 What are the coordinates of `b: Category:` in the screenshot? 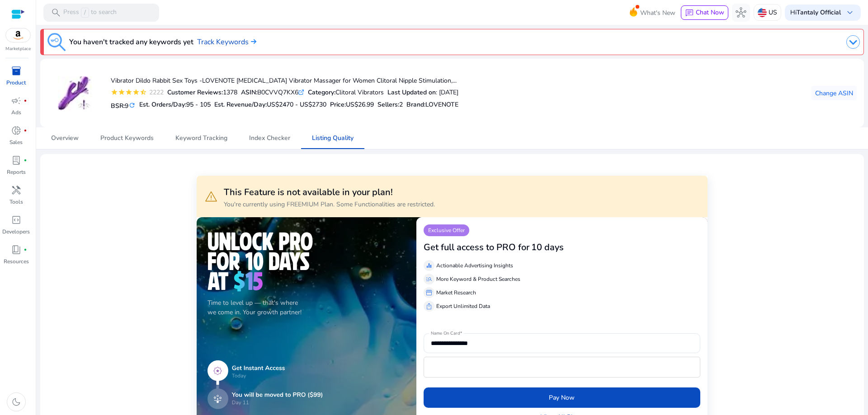 It's located at (321, 92).